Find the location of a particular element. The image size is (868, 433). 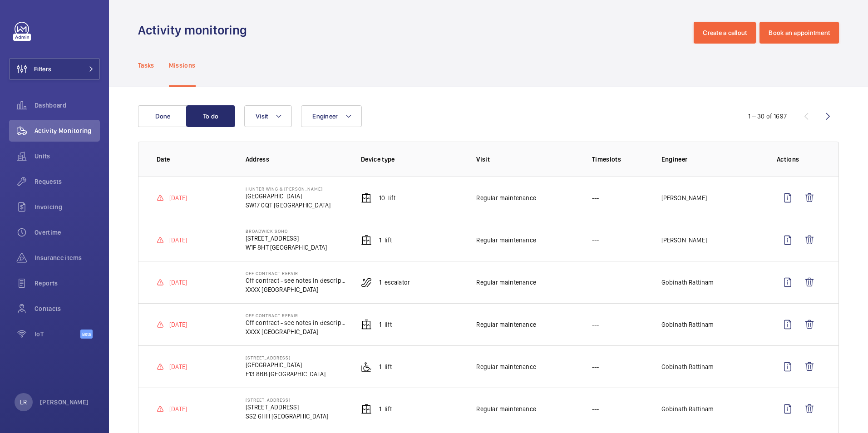

button: To do is located at coordinates (211, 116).